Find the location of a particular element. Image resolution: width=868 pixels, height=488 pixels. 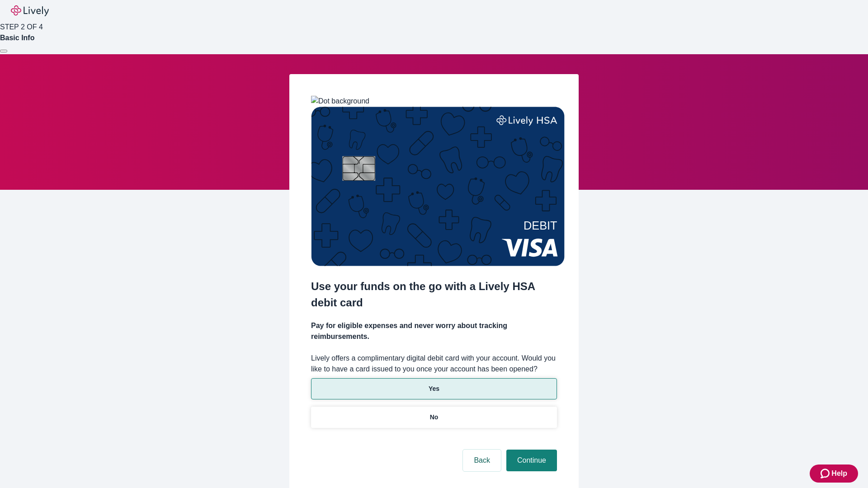

p: Yes is located at coordinates (434, 389).